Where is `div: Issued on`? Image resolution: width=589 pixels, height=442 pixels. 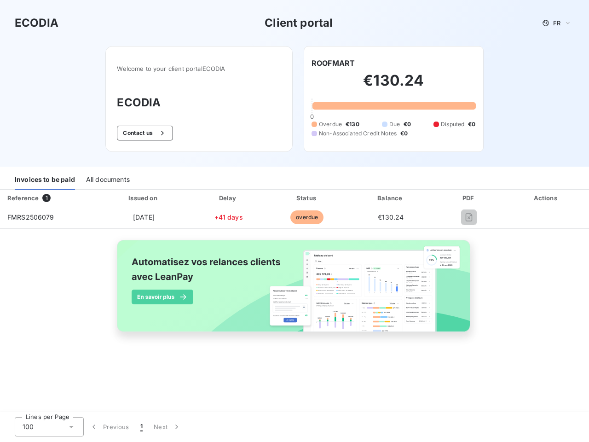 div: Issued on is located at coordinates (144, 198).